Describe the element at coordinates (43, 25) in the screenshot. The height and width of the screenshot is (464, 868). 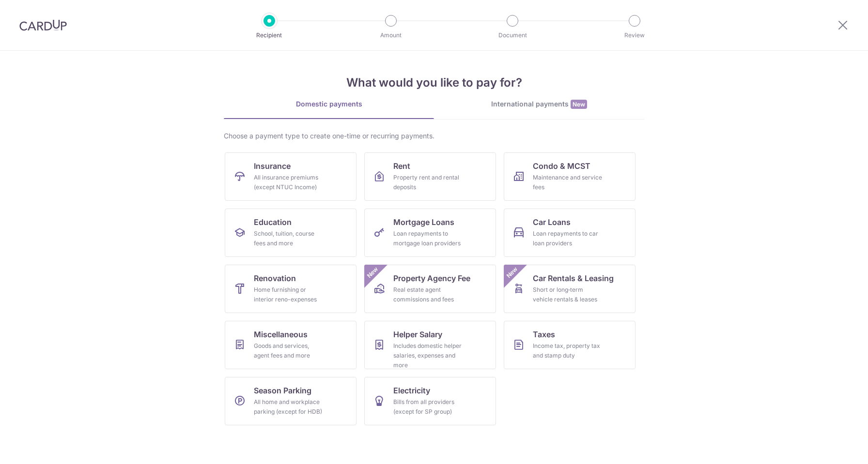
I see `img: CardUp` at that location.